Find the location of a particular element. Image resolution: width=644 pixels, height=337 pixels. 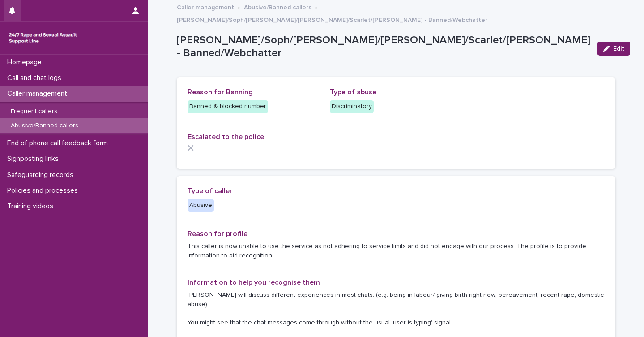

span: Information to help you recognise them is located at coordinates (254, 283).